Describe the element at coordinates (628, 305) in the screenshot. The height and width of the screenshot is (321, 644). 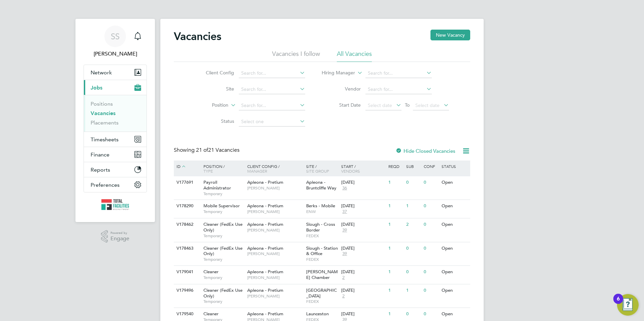
I see `button: Open Resource Center, 6 new notifications` at that location.